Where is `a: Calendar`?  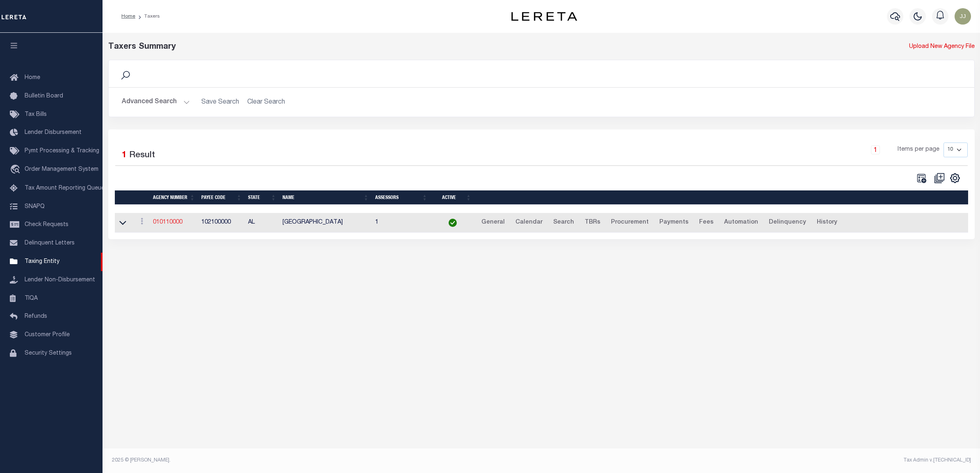 a: Calendar is located at coordinates (529, 223).